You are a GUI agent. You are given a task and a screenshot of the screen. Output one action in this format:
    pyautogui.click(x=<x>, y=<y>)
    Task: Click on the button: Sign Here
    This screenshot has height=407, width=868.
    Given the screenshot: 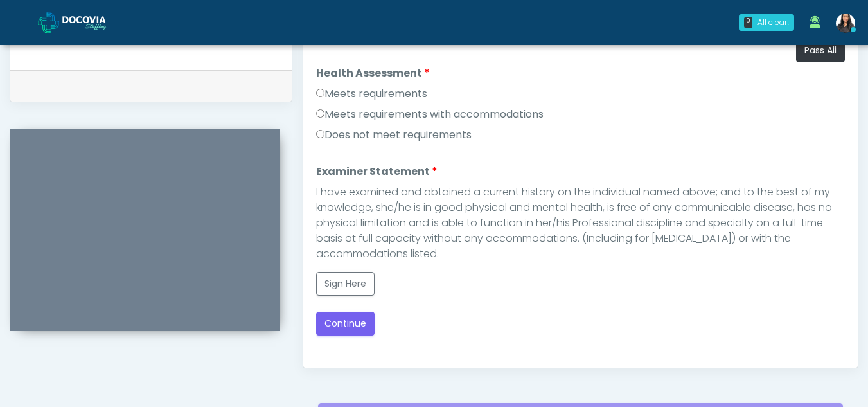 What is the action you would take?
    pyautogui.click(x=345, y=284)
    